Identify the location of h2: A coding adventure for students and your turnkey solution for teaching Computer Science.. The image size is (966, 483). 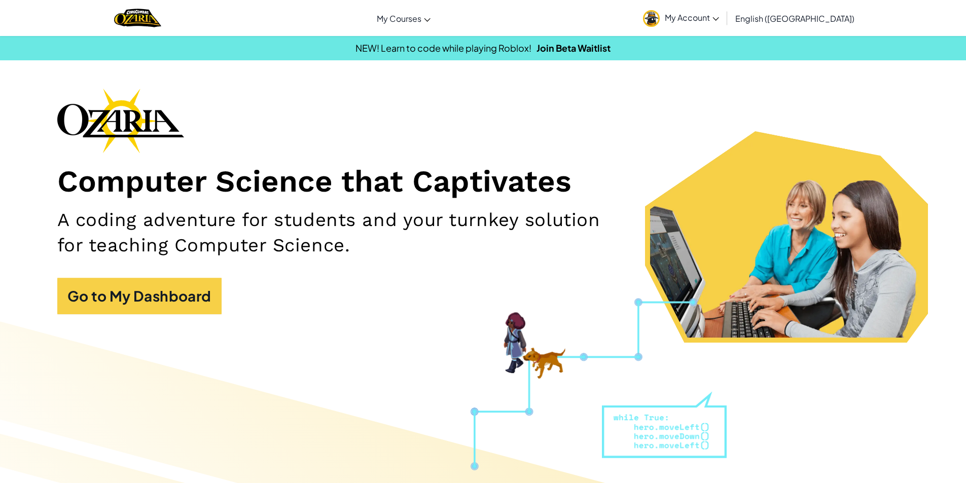
(343, 232).